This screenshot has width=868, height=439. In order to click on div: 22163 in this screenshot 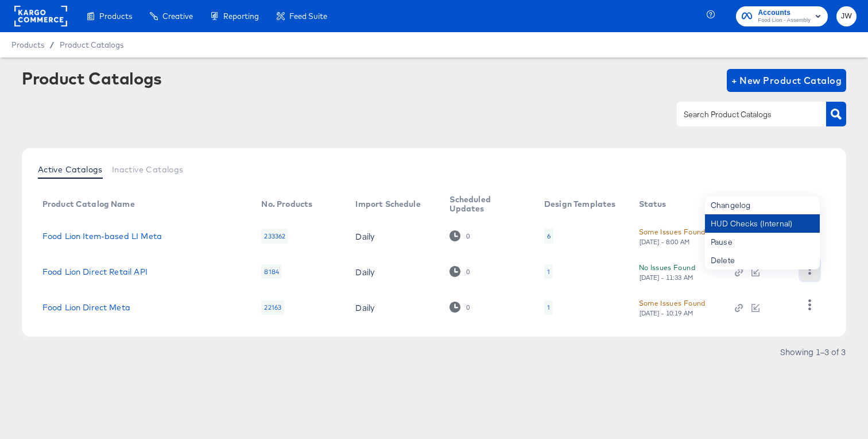, I will do `click(272, 307)`.